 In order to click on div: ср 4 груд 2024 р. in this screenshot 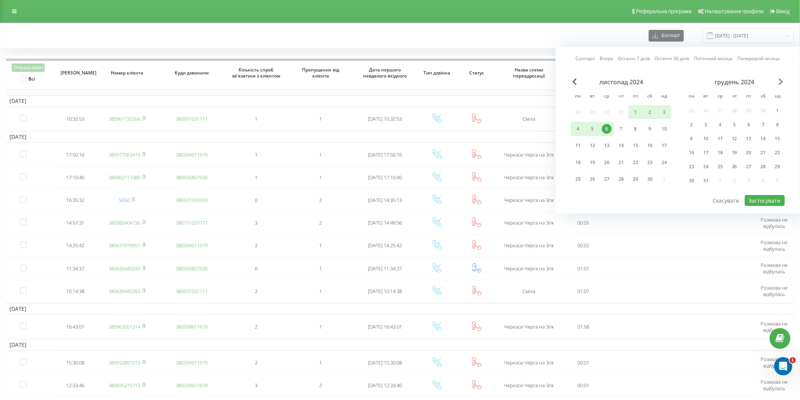, I will do `click(721, 125)`.